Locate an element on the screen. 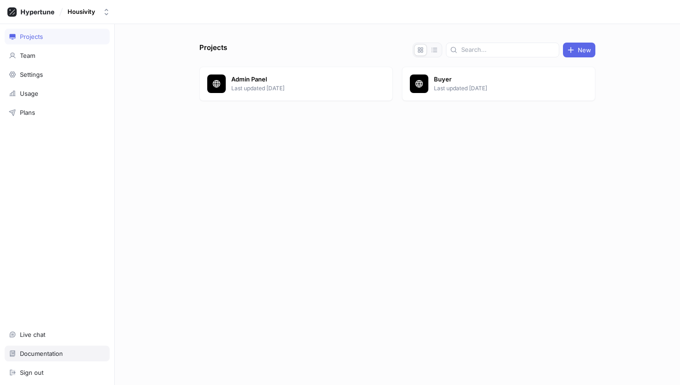  div: Projects is located at coordinates (31, 37).